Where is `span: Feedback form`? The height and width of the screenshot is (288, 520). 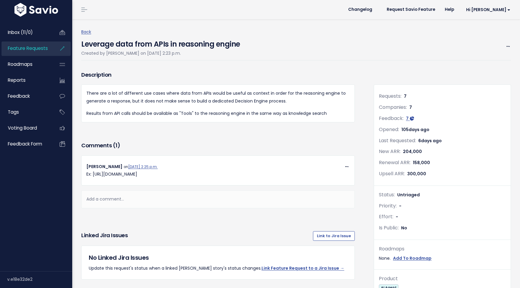
span: Feedback form is located at coordinates (25, 144).